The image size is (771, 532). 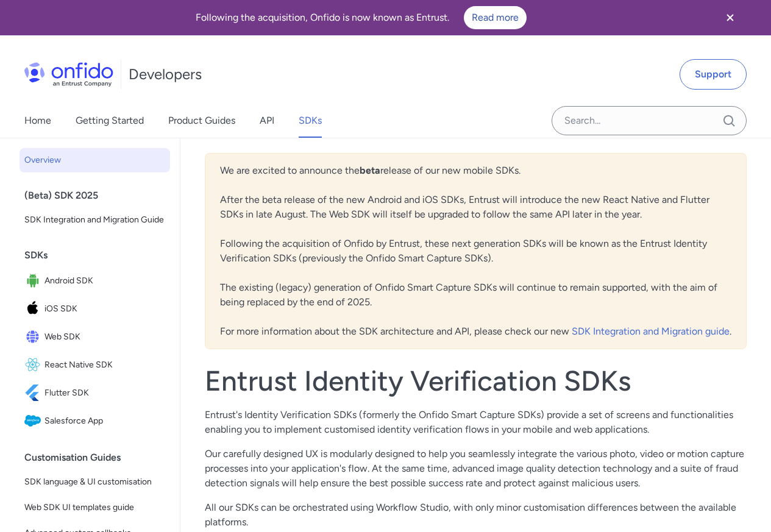 I want to click on a: IconSalesforce AppSalesforce App, so click(x=94, y=421).